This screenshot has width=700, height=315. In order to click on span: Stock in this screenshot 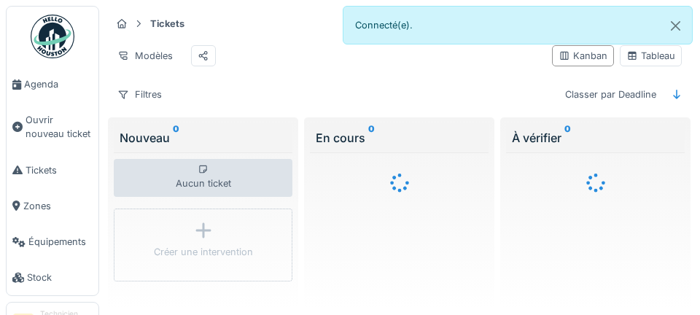, I will do `click(60, 277)`.